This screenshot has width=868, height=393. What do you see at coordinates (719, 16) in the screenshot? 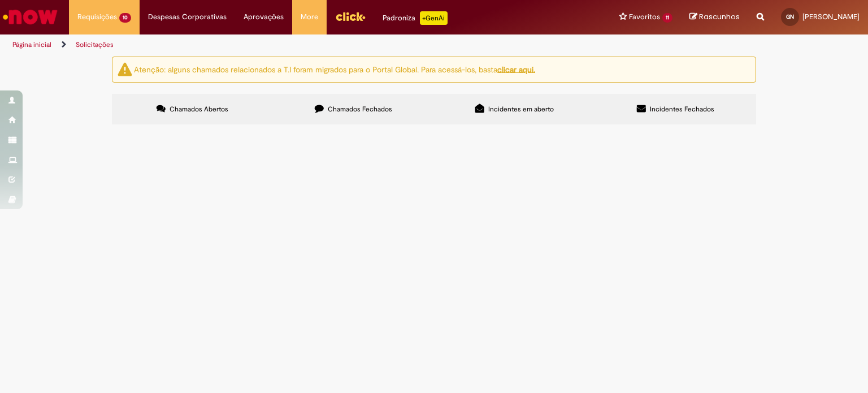
I see `span: Rascunhos` at bounding box center [719, 16].